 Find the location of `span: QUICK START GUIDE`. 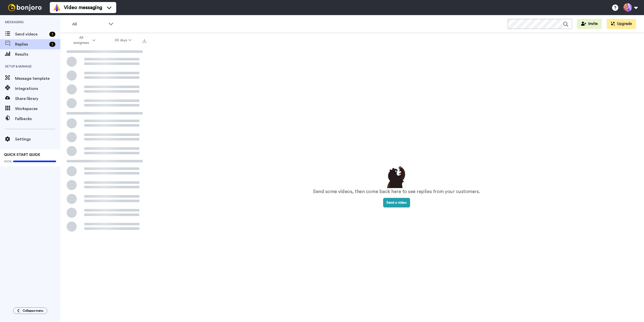

span: QUICK START GUIDE is located at coordinates (22, 155).